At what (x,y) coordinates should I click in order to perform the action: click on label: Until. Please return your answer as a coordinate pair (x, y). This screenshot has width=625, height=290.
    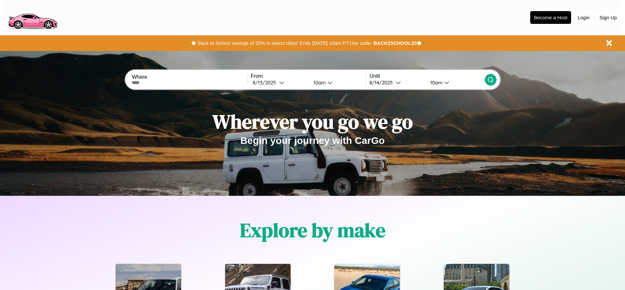
    Looking at the image, I should click on (427, 76).